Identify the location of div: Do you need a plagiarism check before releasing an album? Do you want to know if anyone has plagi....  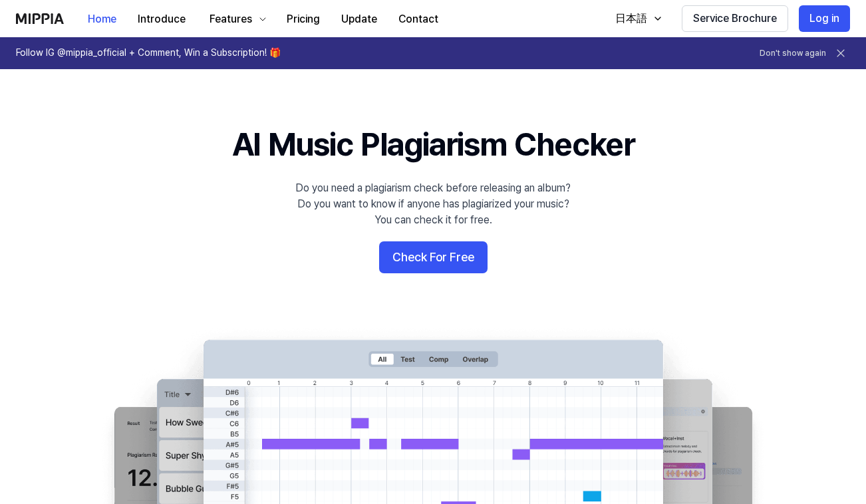
(433, 204).